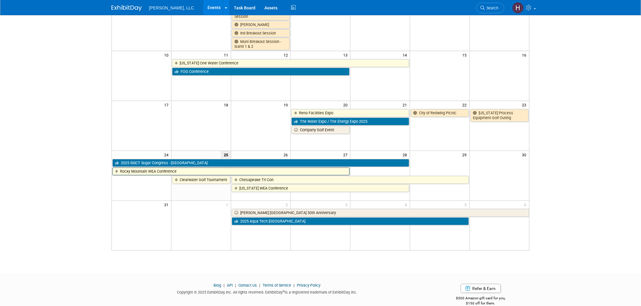  What do you see at coordinates (201, 180) in the screenshot?
I see `a: Clearwater Golf Tournament` at bounding box center [201, 180].